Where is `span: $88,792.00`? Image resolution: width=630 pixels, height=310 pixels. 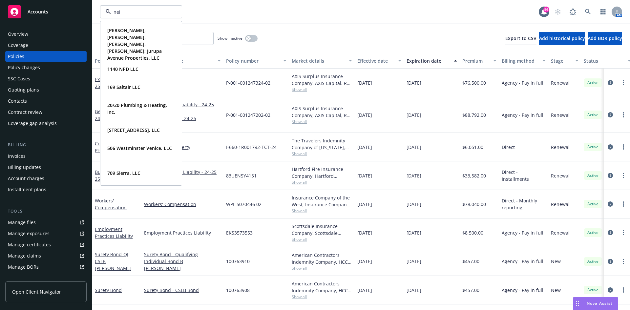
span: $88,792.00 is located at coordinates (474, 115).